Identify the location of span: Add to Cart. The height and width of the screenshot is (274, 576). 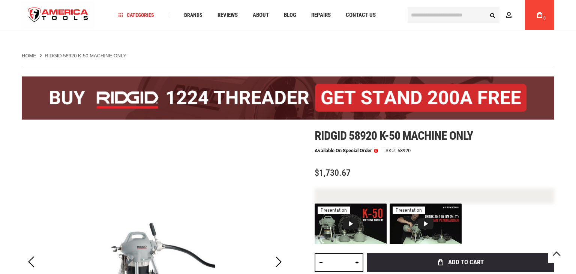
(465, 262).